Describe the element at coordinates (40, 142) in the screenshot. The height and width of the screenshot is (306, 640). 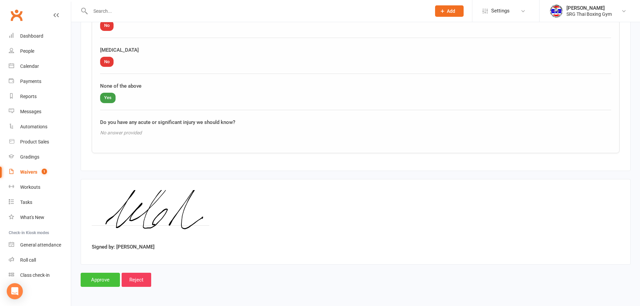
I see `a: Product Sales` at that location.